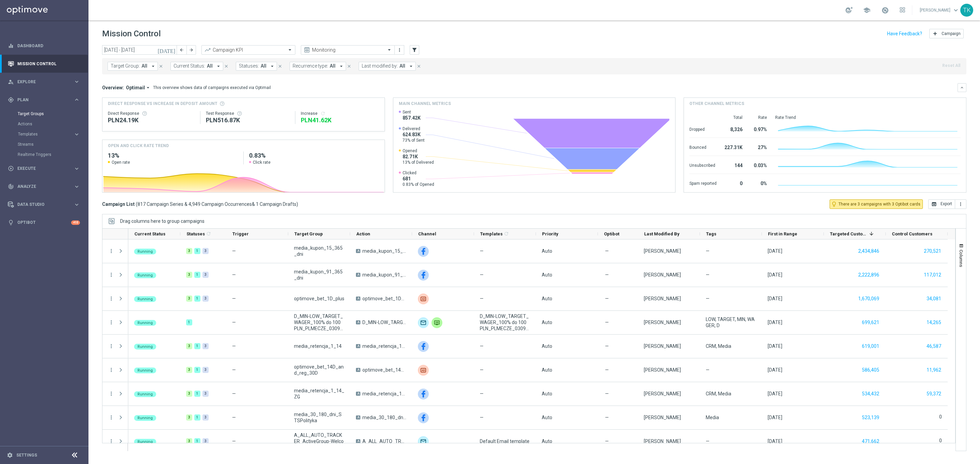 This screenshot has width=980, height=464. What do you see at coordinates (848, 234) in the screenshot?
I see `span: Targeted Customers` at bounding box center [848, 234].